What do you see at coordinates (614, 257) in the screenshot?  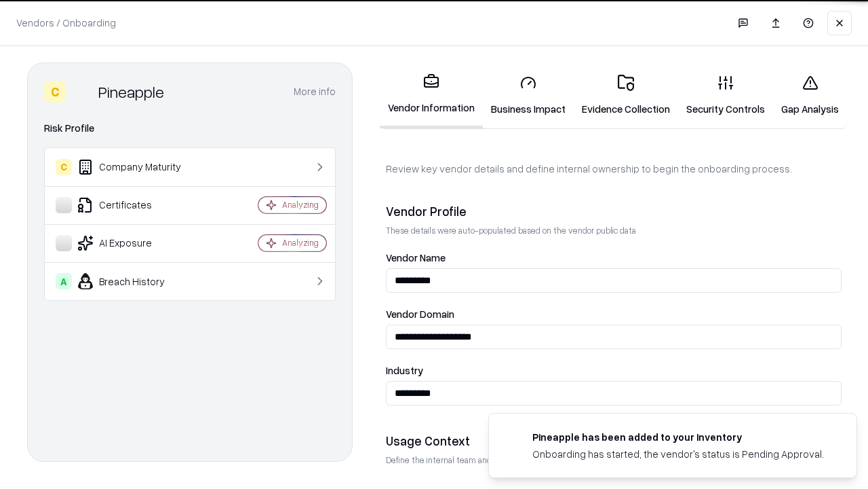 I see `label: Vendor Name` at bounding box center [614, 257].